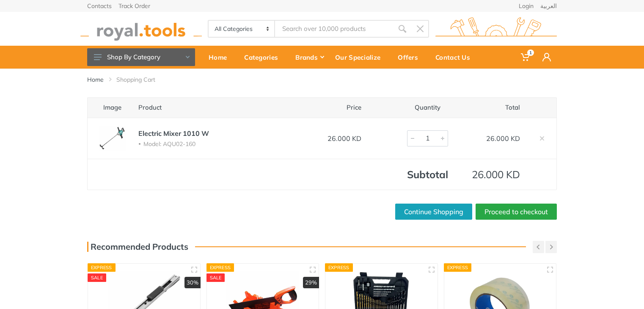 This screenshot has height=309, width=644. I want to click on a: Our Specialize, so click(360, 57).